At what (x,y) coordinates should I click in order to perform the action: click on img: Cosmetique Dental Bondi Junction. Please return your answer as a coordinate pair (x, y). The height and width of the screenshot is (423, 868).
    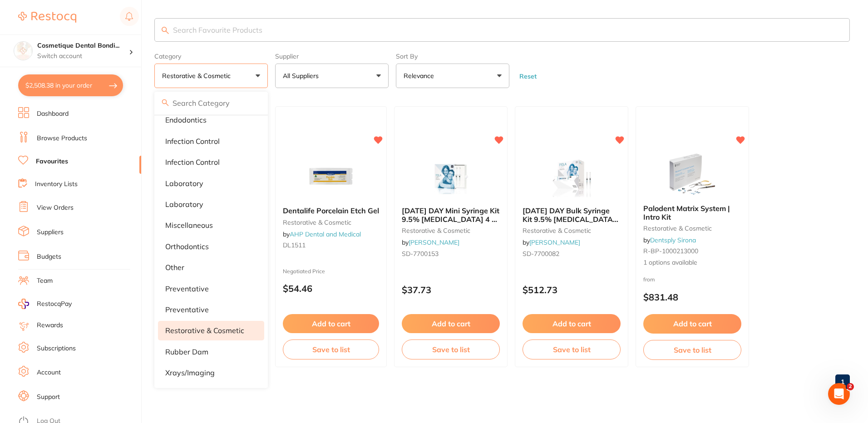
    Looking at the image, I should click on (23, 51).